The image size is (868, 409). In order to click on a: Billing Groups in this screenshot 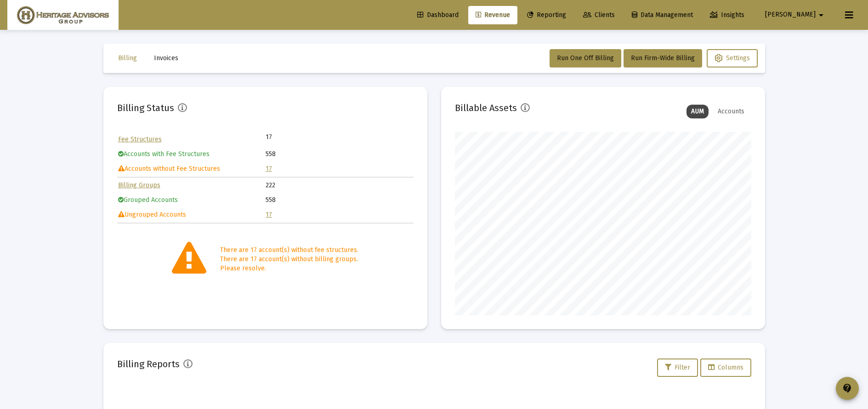, I will do `click(139, 185)`.